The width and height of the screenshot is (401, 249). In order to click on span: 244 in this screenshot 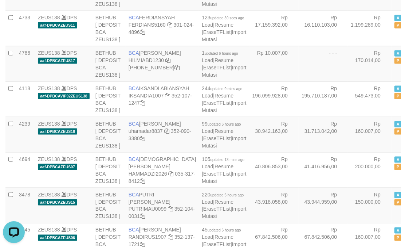, I will do `click(222, 88)`.